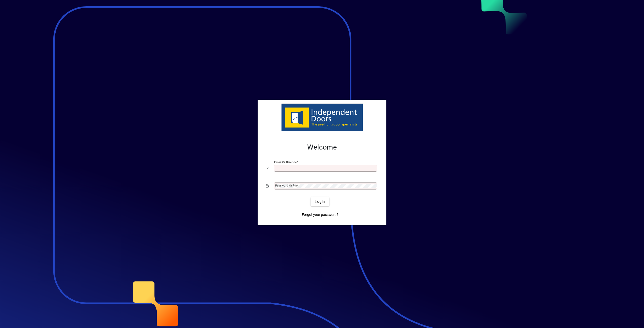  What do you see at coordinates (320, 214) in the screenshot?
I see `a: Forgot your password?` at bounding box center [320, 214].